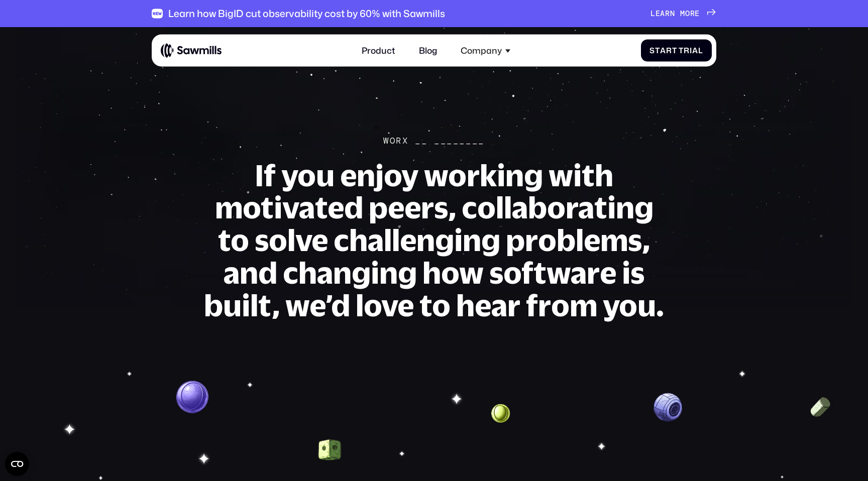  I want to click on button: Open CMP widget, so click(17, 465).